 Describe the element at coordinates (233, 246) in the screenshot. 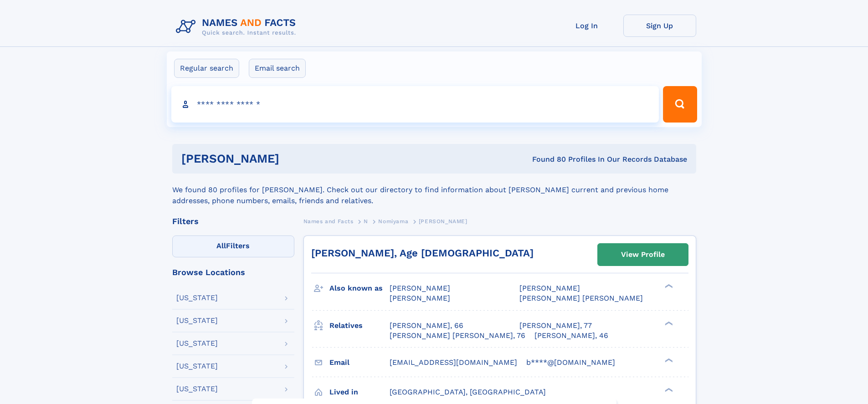

I see `label: Filters` at that location.